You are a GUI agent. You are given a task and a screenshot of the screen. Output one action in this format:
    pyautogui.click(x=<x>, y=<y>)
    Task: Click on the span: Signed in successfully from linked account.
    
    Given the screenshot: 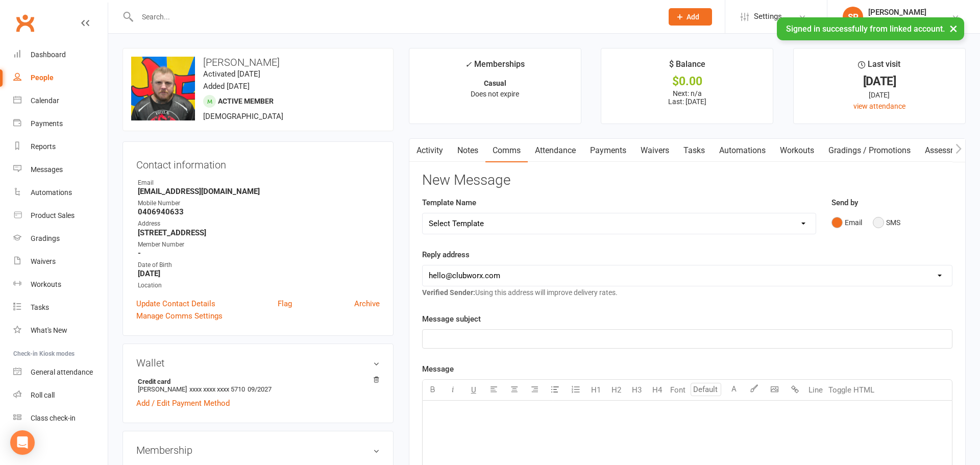 What is the action you would take?
    pyautogui.click(x=865, y=29)
    